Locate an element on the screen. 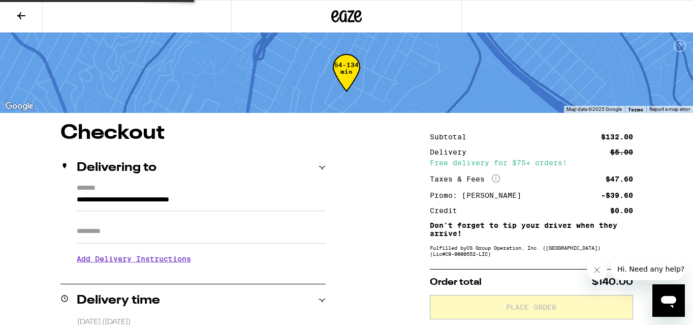 The image size is (693, 325). span: Place Order is located at coordinates (531, 307).